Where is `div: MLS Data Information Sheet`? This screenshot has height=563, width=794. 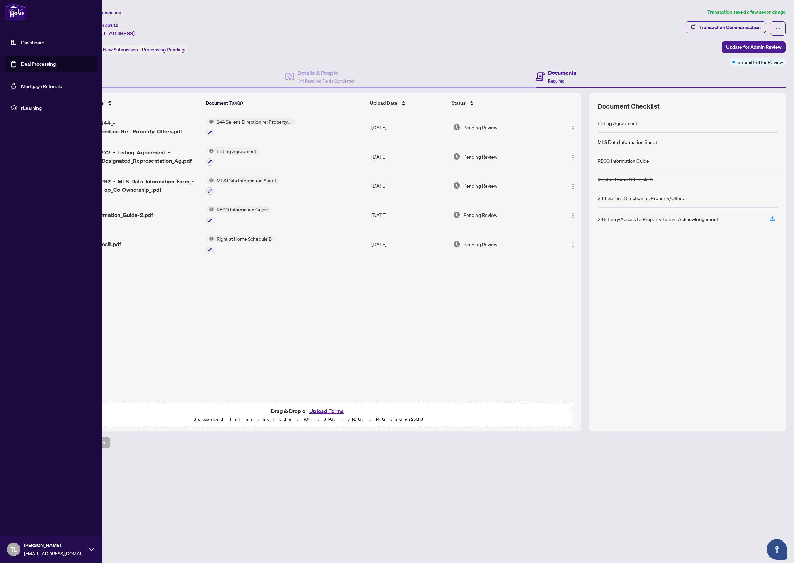 div: MLS Data Information Sheet is located at coordinates (627, 142).